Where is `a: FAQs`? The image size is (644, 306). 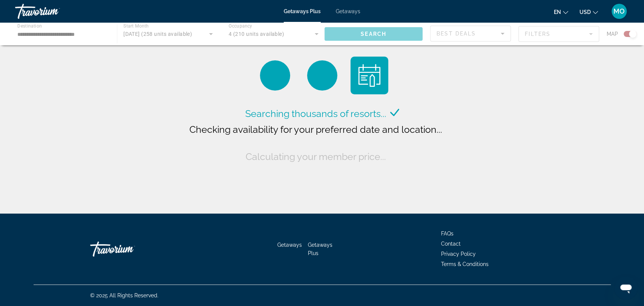
a: FAQs is located at coordinates (447, 234).